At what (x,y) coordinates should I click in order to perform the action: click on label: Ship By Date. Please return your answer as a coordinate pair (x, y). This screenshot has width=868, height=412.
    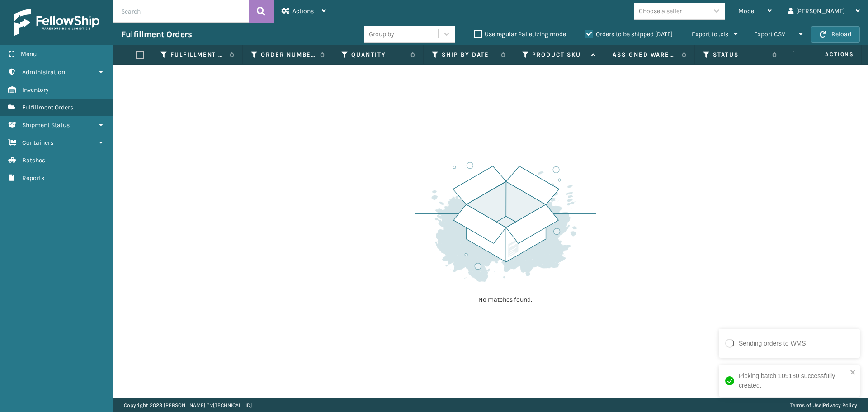
    Looking at the image, I should click on (469, 55).